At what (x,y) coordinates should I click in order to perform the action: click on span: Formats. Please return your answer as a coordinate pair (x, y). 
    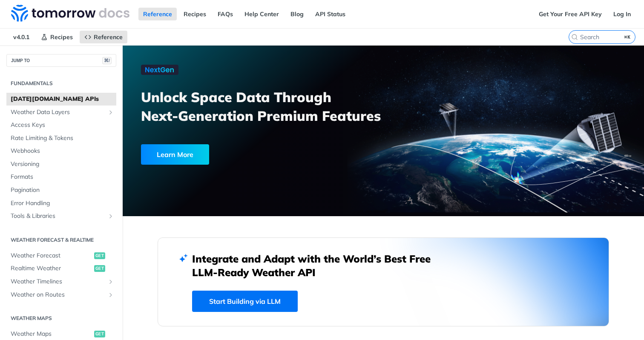
    Looking at the image, I should click on (62, 177).